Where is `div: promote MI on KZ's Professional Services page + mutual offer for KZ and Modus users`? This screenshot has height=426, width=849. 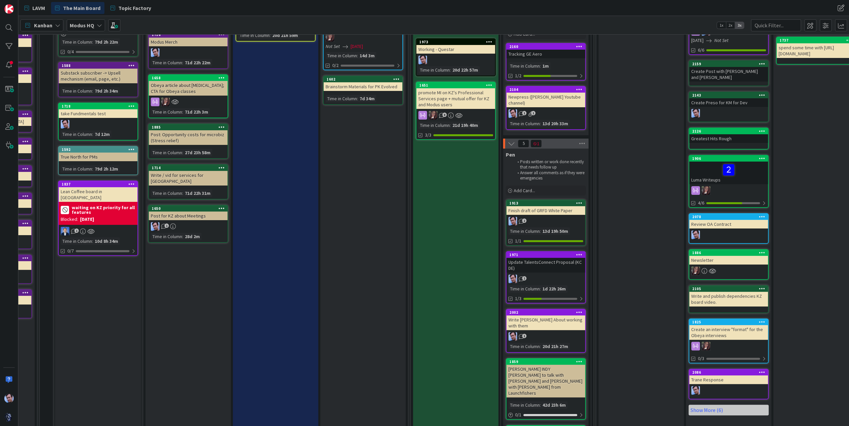
div: promote MI on KZ's Professional Services page + mutual offer for KZ and Modus users is located at coordinates (455, 99).